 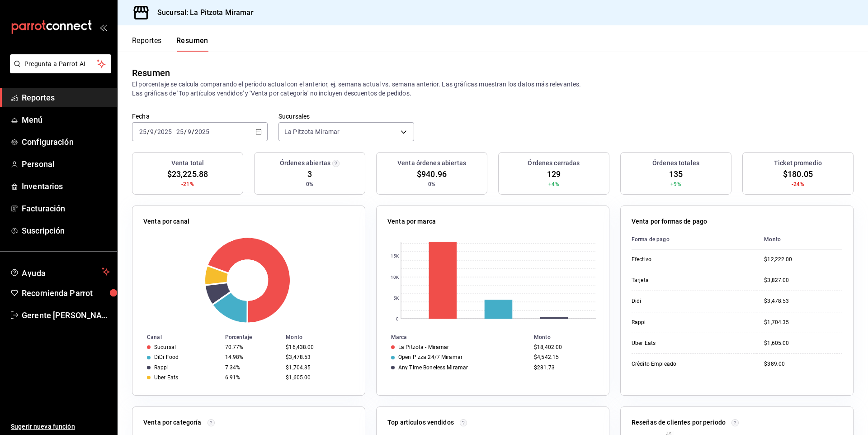 I want to click on span: 129, so click(x=554, y=174).